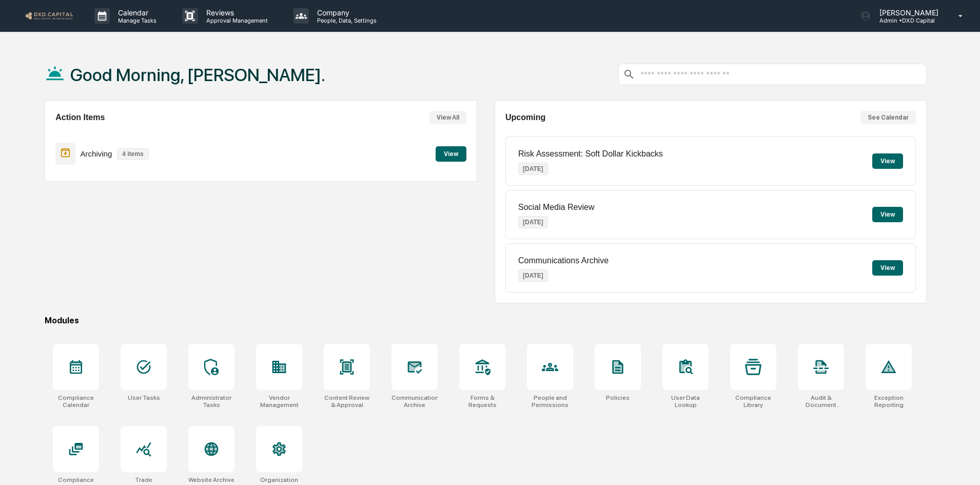 This screenshot has width=980, height=485. Describe the element at coordinates (235, 20) in the screenshot. I see `p: Approval Management` at that location.